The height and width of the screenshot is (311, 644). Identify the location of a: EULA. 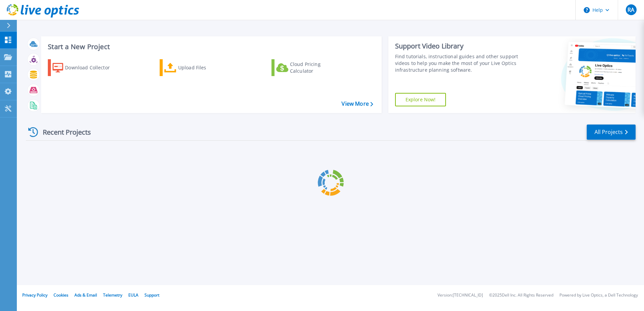
(133, 295).